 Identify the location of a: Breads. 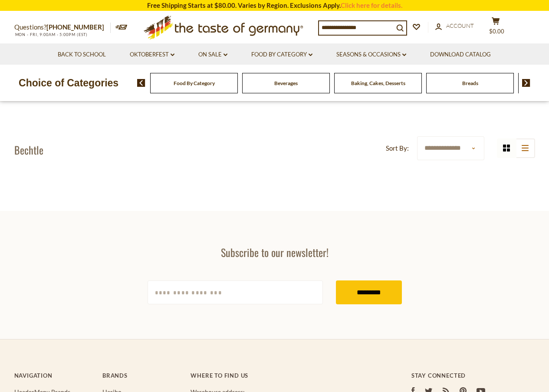
(470, 83).